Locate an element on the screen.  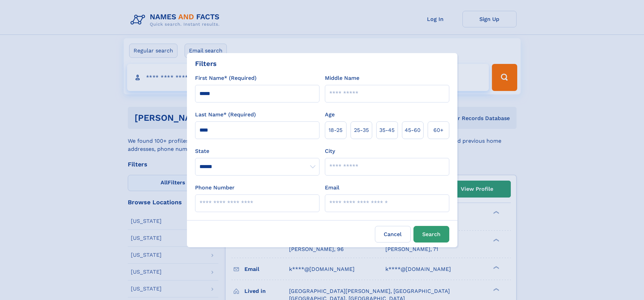
label: Middle Name is located at coordinates (342, 78).